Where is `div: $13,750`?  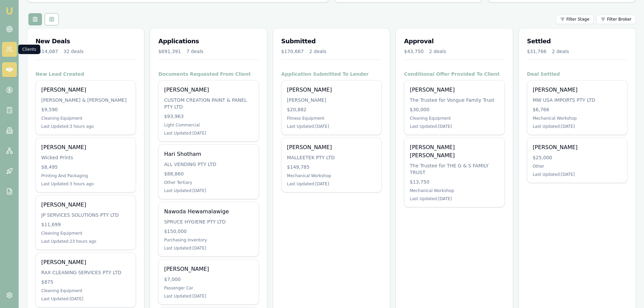
div: $13,750 is located at coordinates (454, 182).